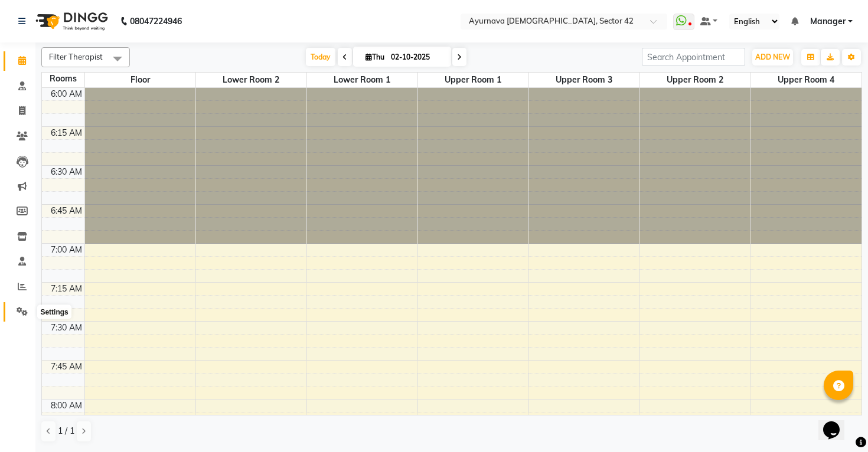 Image resolution: width=868 pixels, height=452 pixels. I want to click on span: Floor, so click(140, 80).